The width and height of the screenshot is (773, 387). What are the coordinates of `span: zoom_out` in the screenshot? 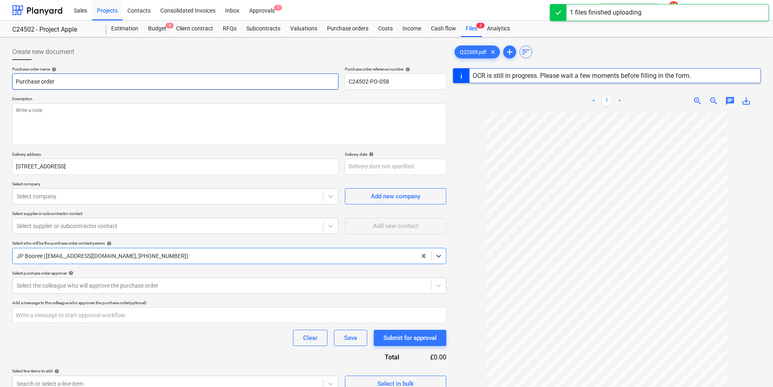 It's located at (714, 101).